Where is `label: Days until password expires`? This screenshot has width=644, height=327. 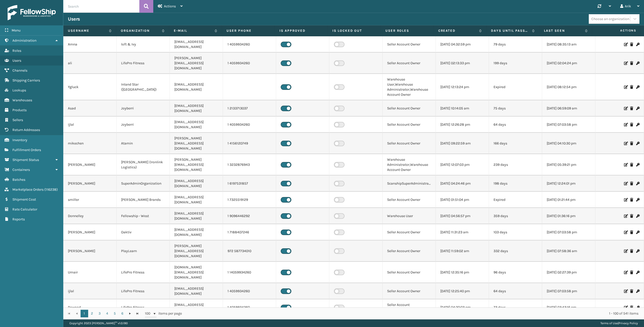
label: Days until password expires is located at coordinates (510, 30).